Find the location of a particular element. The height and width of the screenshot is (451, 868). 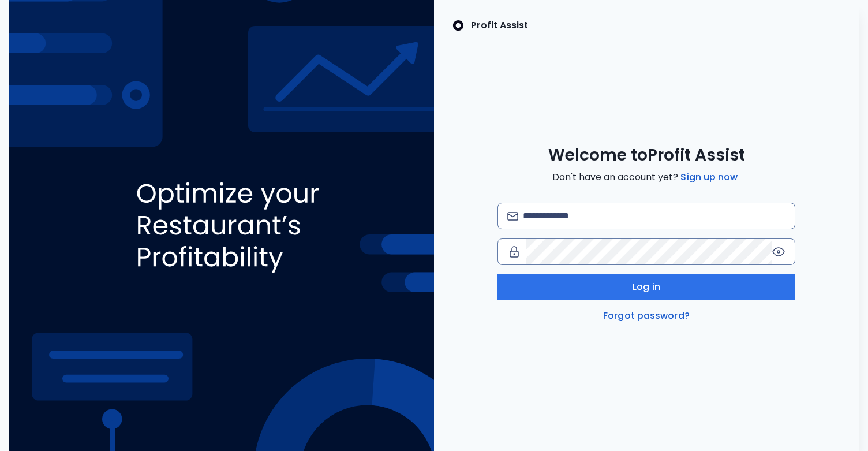

a: Sign up now is located at coordinates (709, 177).